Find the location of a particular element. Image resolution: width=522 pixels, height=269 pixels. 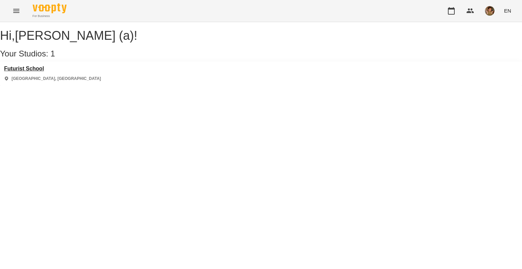

span: For Business is located at coordinates (50, 16).